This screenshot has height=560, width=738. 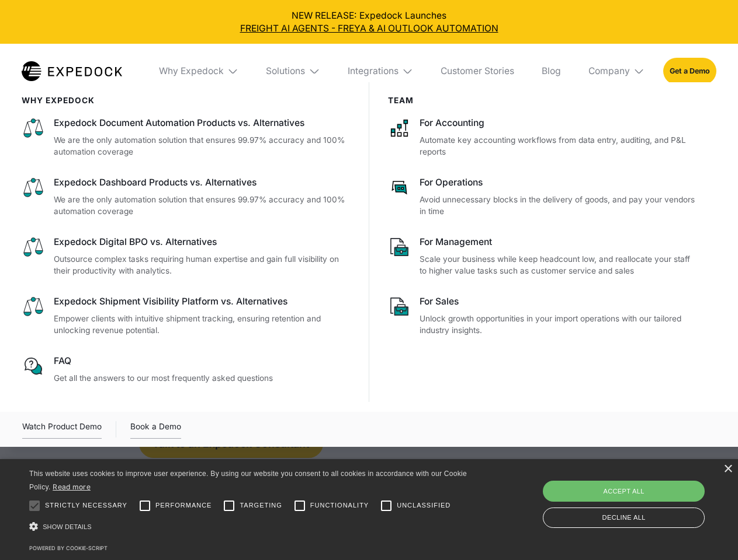 I want to click on div: Expedock Digital BPO vs. Alternatives, so click(x=202, y=242).